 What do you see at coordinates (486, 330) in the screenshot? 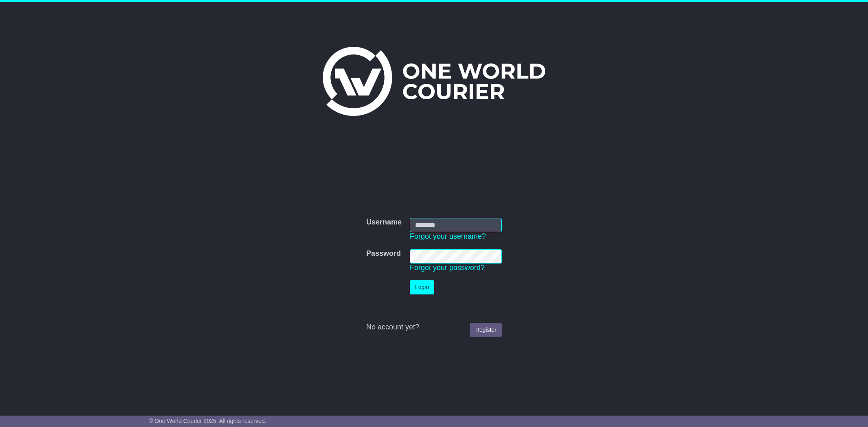
I see `a: Register` at bounding box center [486, 330].